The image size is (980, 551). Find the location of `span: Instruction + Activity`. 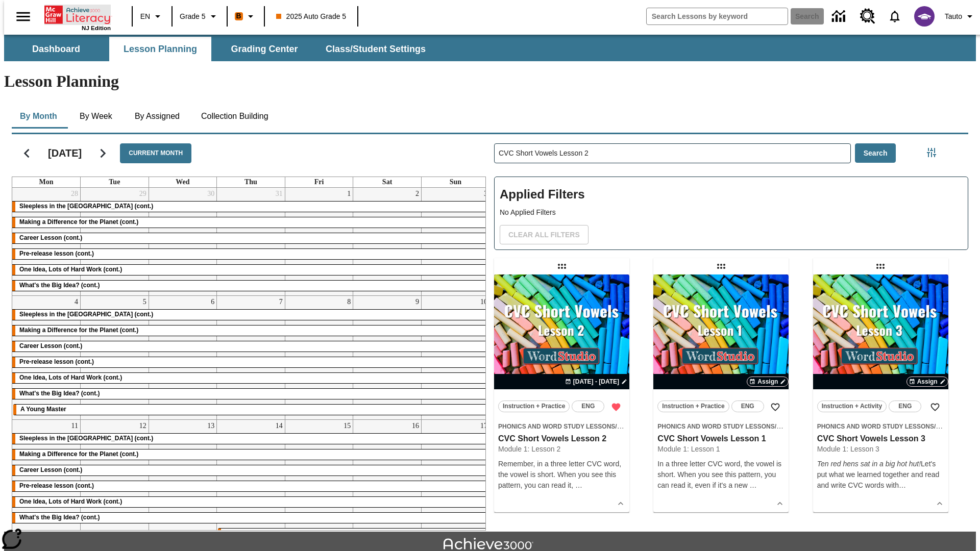

span: Instruction + Activity is located at coordinates (852, 406).